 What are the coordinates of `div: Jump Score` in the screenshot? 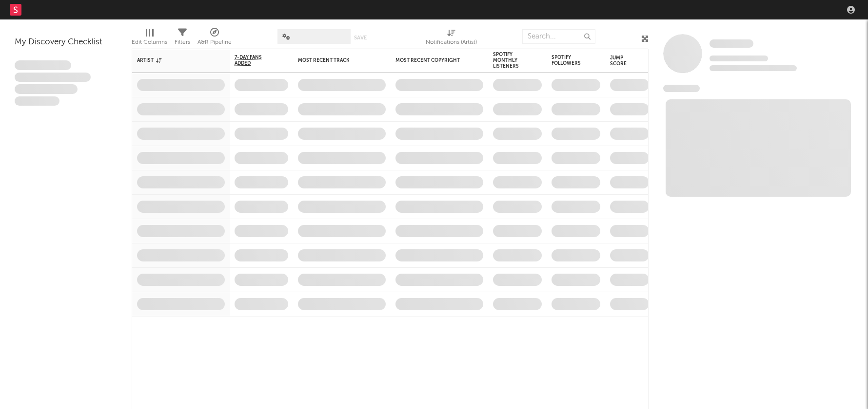 It's located at (622, 61).